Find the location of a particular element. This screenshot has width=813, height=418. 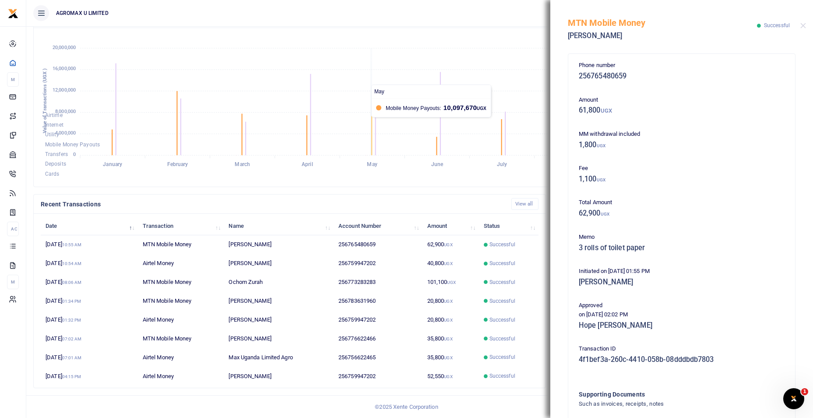

small: 10:55 AM is located at coordinates (72, 244).